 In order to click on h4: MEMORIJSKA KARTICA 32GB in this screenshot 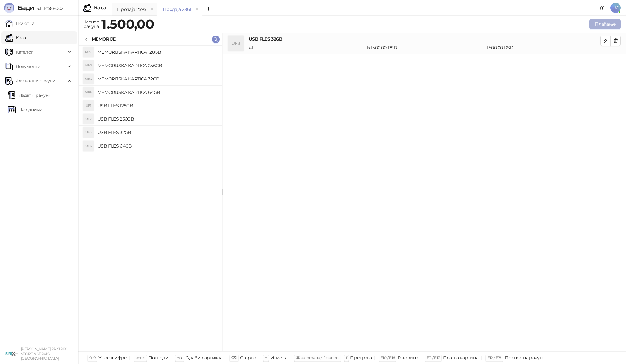, I will do `click(157, 79)`.